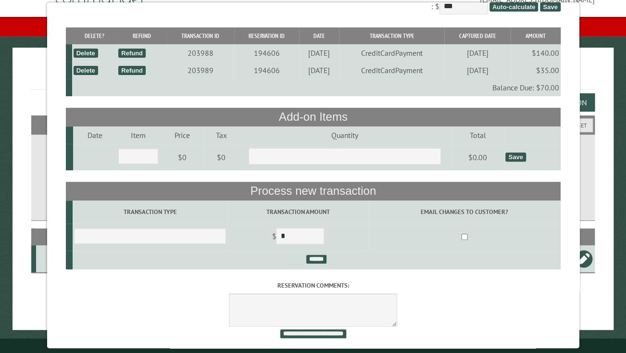  I want to click on td: Tax, so click(221, 135).